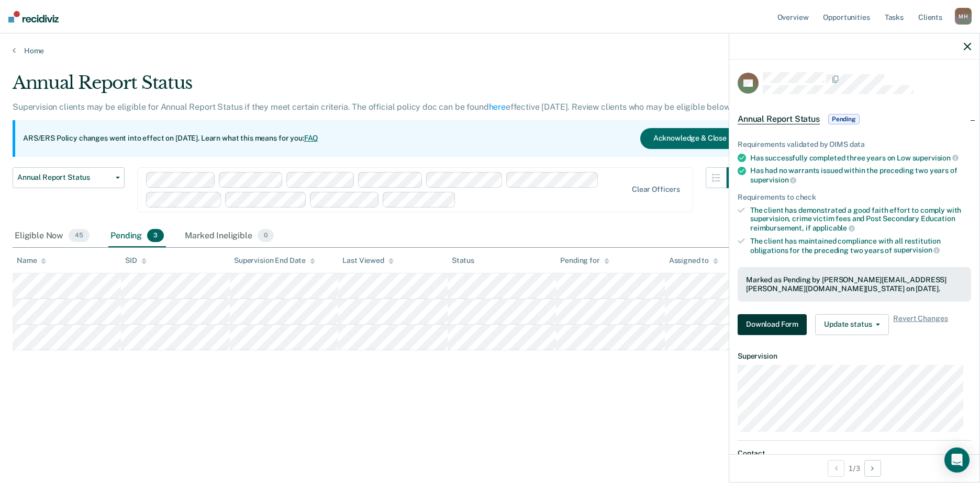 The width and height of the screenshot is (980, 483). What do you see at coordinates (380, 87) in the screenshot?
I see `div: Annual Report Status` at bounding box center [380, 87].